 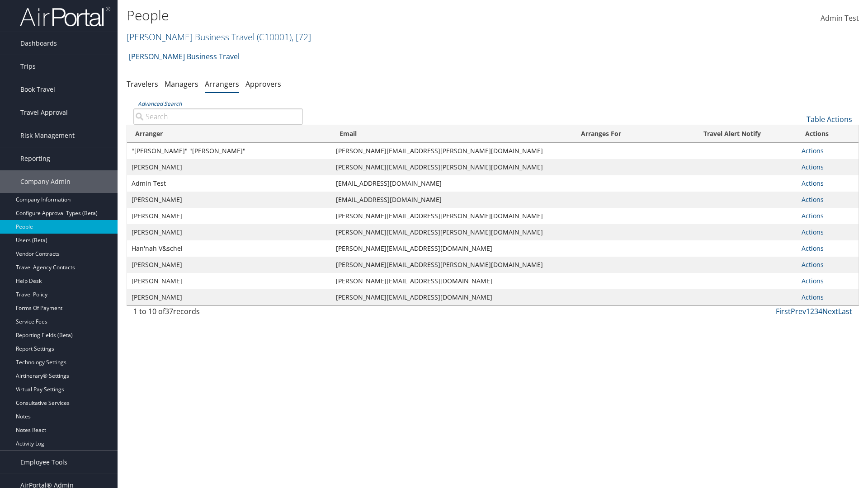 I want to click on td: Han'nah V&schel, so click(x=229, y=249).